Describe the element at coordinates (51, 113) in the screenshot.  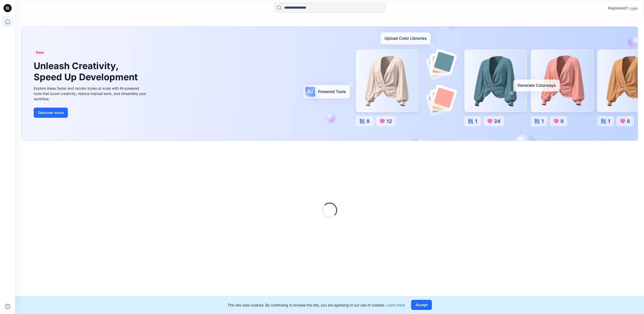
I see `button: Discover more` at that location.